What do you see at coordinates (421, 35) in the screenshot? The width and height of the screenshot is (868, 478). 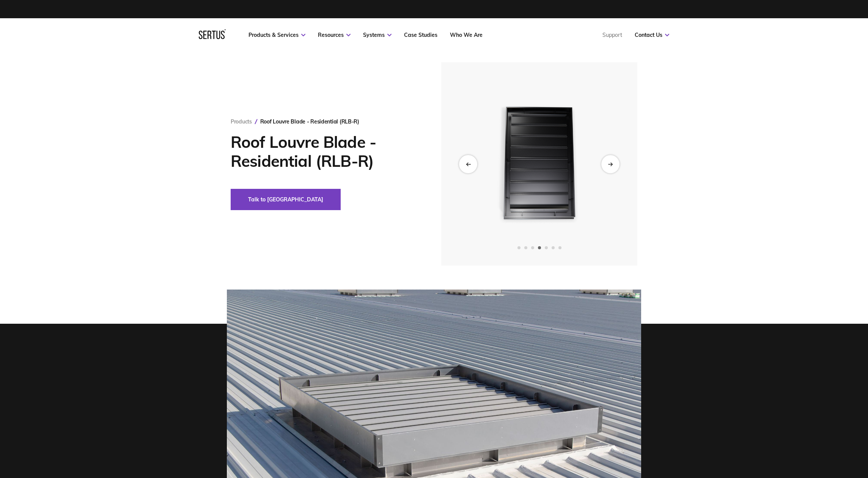 I see `a: Case Studies` at bounding box center [421, 35].